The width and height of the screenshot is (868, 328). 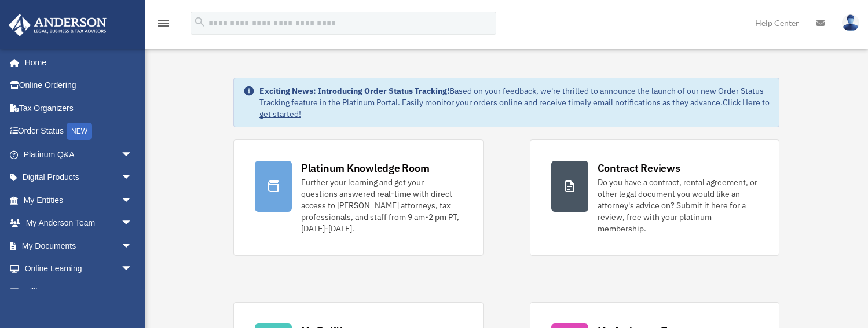 I want to click on a: Online Learningarrow_drop_down, so click(x=79, y=269).